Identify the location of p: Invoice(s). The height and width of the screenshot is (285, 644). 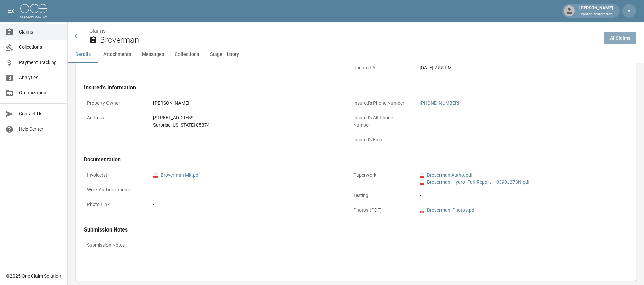
(114, 175).